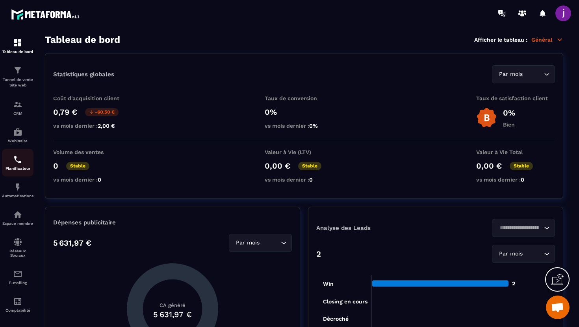  Describe the element at coordinates (376, 228) in the screenshot. I see `p: Analyse des Leads` at that location.